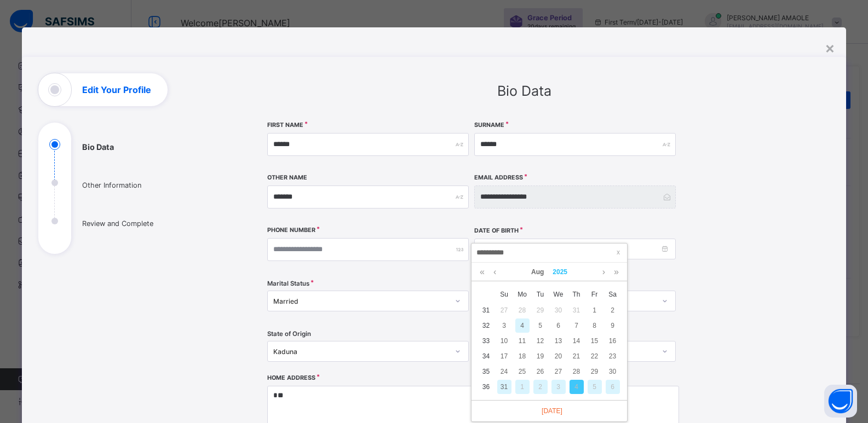 Image resolution: width=868 pixels, height=423 pixels. I want to click on div: 26, so click(541, 372).